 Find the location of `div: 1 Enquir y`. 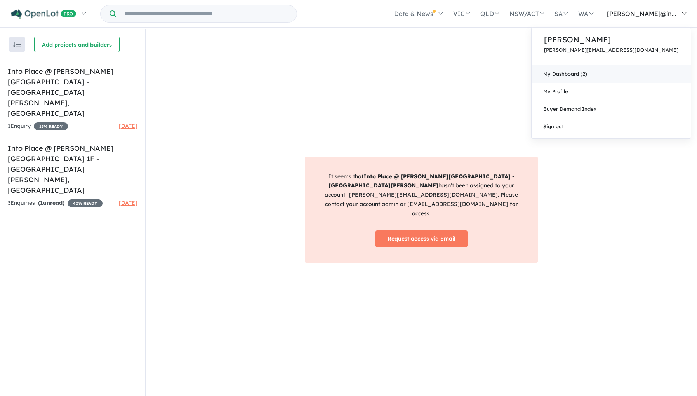

div: 1 Enquir y is located at coordinates (38, 126).